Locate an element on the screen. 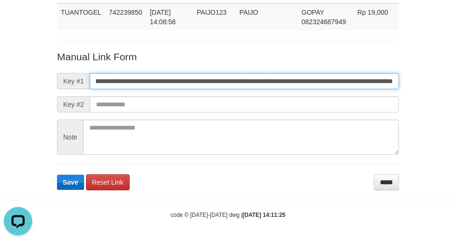 This screenshot has width=456, height=243. span: PAIJO is located at coordinates (248, 12).